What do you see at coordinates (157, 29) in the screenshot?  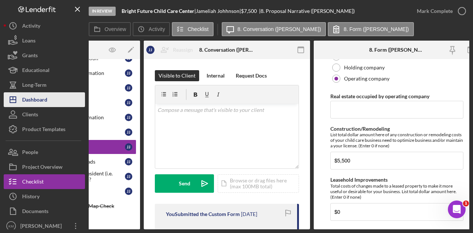 I see `label: Activity` at bounding box center [157, 29].